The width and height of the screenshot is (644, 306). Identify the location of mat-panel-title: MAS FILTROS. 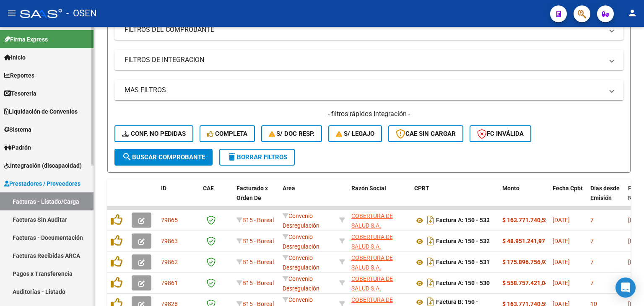
(364, 90).